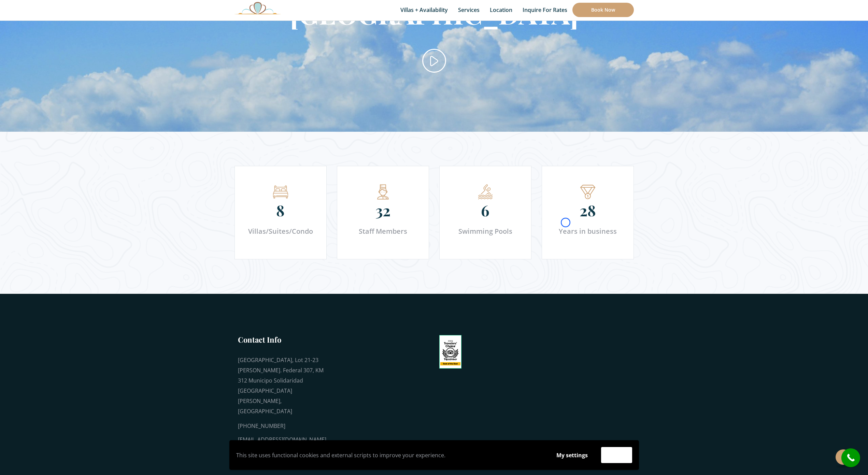  What do you see at coordinates (389, 456) in the screenshot?
I see `p: This site uses functional cookies and external scripts to improve your experience.` at bounding box center [389, 456].